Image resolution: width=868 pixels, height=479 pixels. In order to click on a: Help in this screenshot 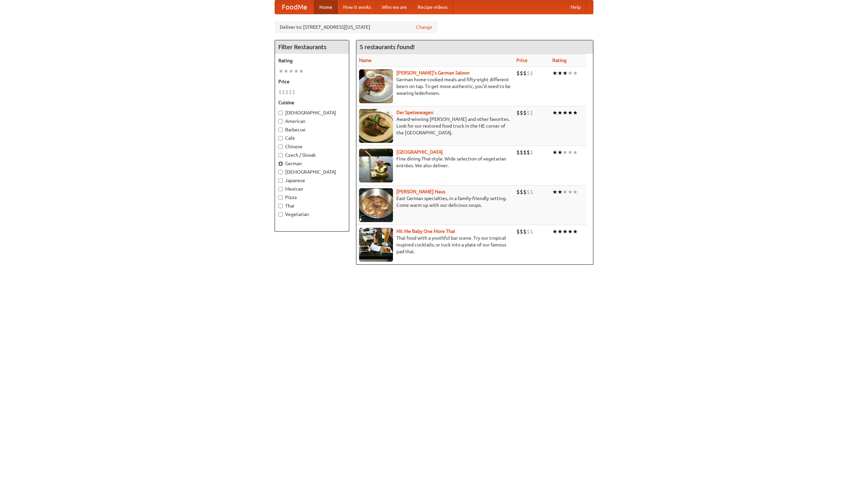, I will do `click(576, 7)`.